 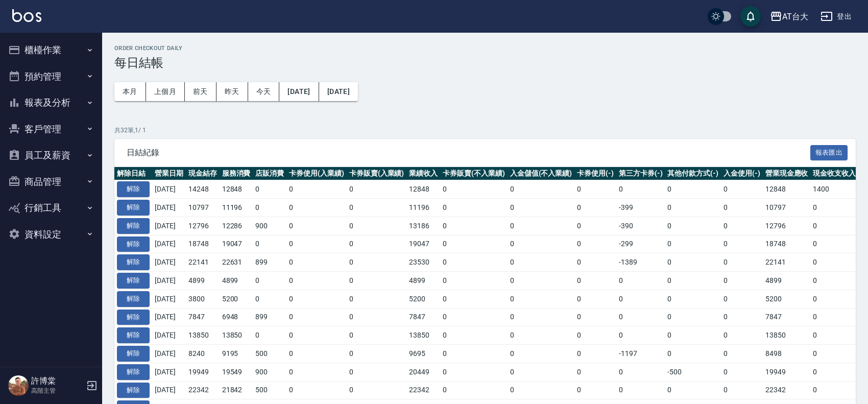 I want to click on th: 店販消費, so click(x=270, y=173).